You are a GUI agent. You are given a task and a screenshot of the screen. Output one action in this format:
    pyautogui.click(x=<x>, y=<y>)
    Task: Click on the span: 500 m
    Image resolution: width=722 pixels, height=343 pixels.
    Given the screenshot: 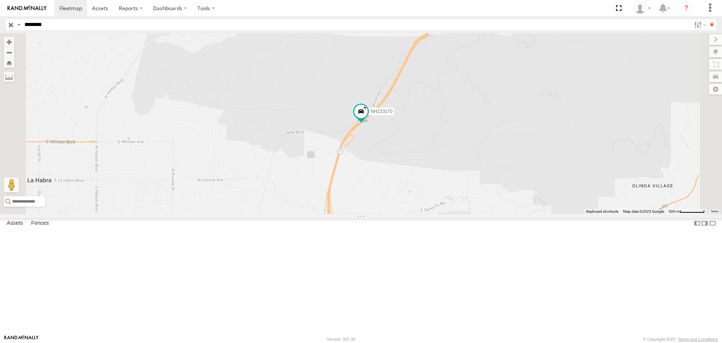 What is the action you would take?
    pyautogui.click(x=674, y=211)
    